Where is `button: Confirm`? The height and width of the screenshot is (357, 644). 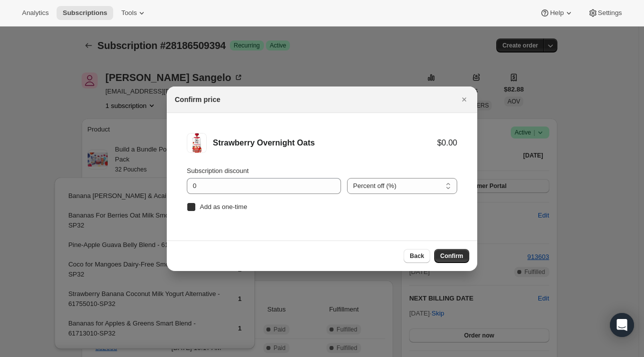 button: Confirm is located at coordinates (452, 256).